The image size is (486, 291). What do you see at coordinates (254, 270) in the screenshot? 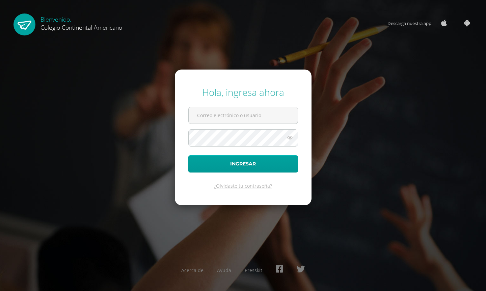
I see `a: Presskit` at bounding box center [254, 270].